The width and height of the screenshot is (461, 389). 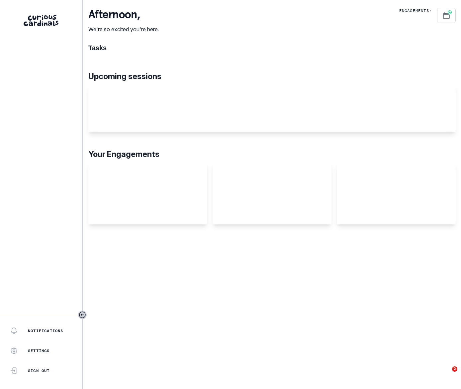 I want to click on p: Sign Out, so click(x=39, y=371).